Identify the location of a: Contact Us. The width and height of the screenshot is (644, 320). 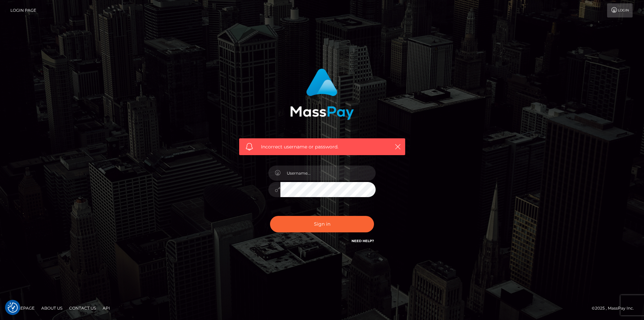
(82, 308).